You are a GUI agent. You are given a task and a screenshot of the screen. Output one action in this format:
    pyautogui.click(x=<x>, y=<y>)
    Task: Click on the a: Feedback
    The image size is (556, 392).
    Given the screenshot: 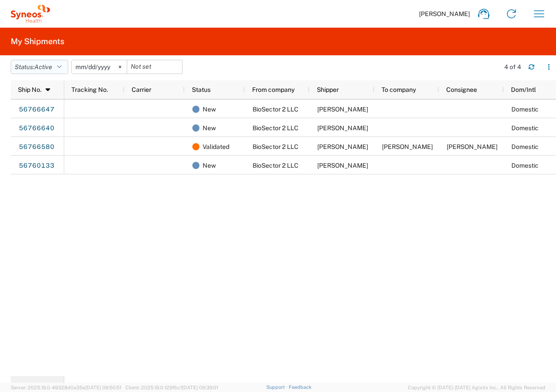 What is the action you would take?
    pyautogui.click(x=300, y=387)
    